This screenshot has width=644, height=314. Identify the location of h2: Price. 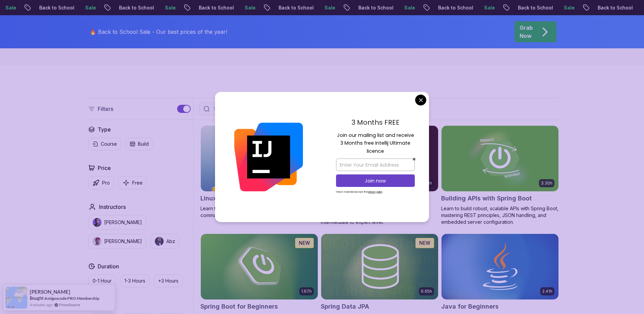
(104, 168).